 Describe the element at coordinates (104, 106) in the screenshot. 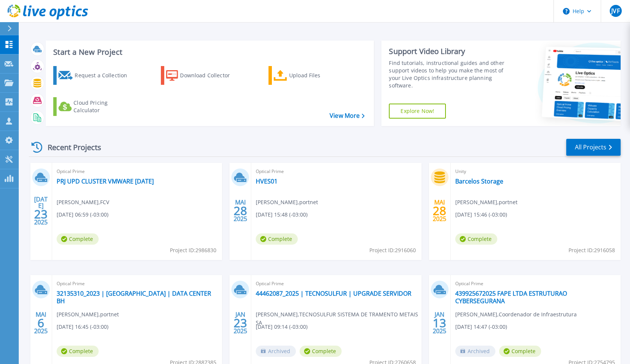

I see `div: Cloud Pricing Calculator` at that location.